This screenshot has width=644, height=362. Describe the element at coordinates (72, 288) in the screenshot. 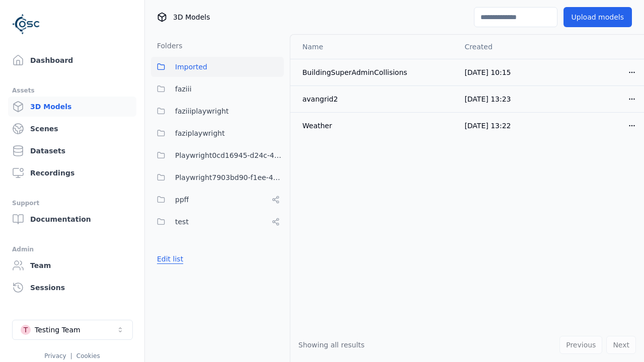

I see `a: Sessions` at that location.